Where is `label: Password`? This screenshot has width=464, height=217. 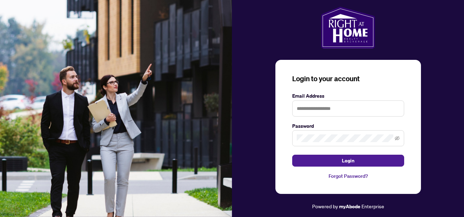
label: Password is located at coordinates (348, 126).